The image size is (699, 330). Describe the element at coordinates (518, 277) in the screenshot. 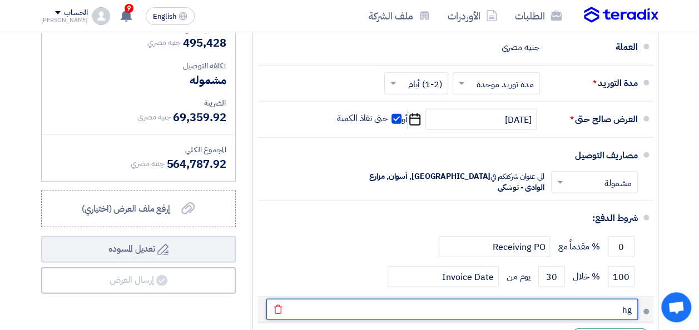

I see `span: يوم من` at that location.